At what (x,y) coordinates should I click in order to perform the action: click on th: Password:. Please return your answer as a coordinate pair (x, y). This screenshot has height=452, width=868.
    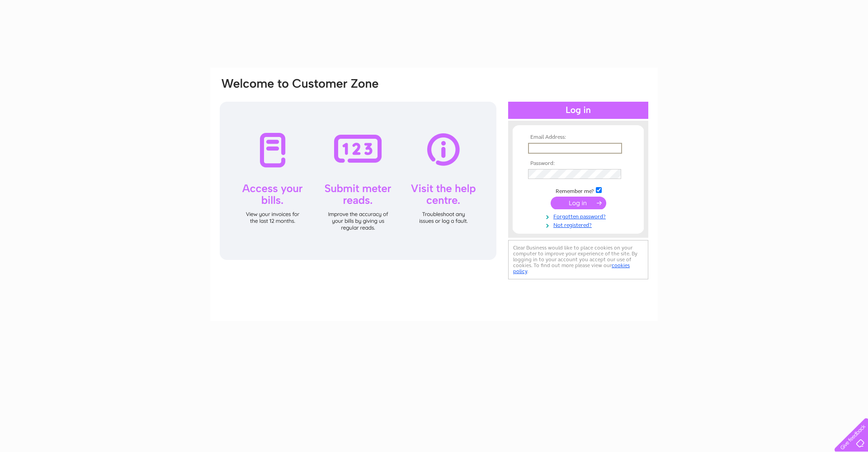
    Looking at the image, I should click on (578, 163).